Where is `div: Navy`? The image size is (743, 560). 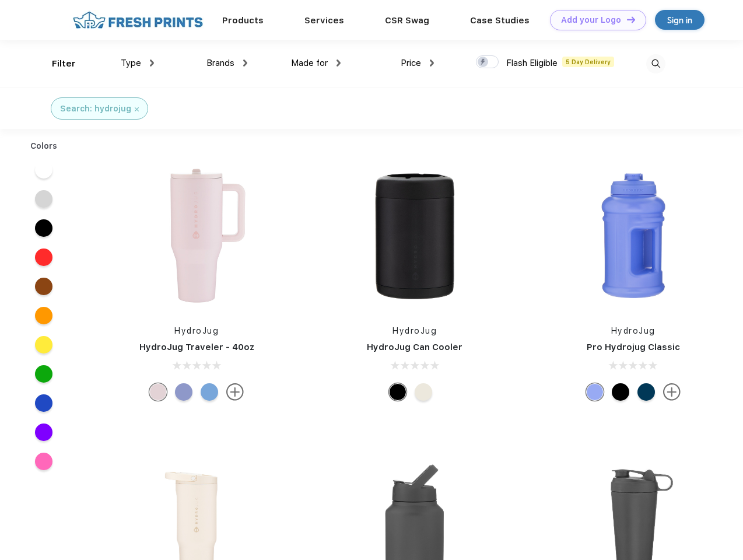
div: Navy is located at coordinates (646, 392).